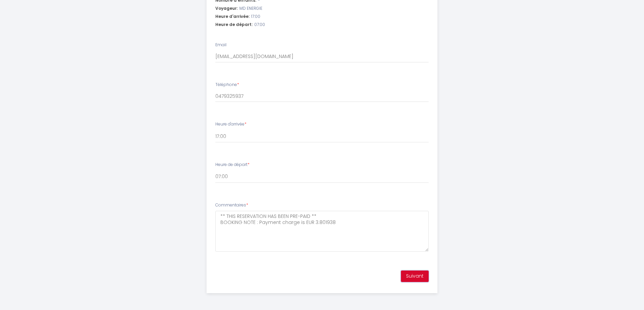 Image resolution: width=644 pixels, height=310 pixels. What do you see at coordinates (232, 205) in the screenshot?
I see `label: Commentaires` at bounding box center [232, 205].